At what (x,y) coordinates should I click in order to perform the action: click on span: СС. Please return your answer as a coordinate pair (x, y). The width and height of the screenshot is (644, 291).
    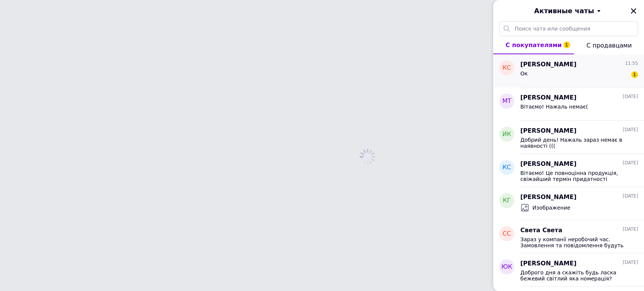
    Looking at the image, I should click on (507, 234).